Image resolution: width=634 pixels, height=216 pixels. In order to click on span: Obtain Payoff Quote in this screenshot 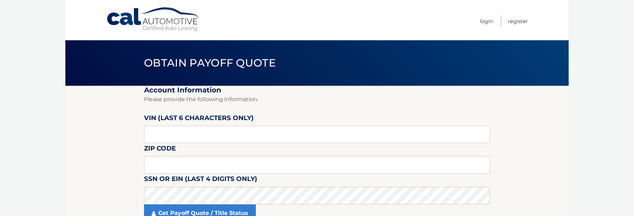, I will do `click(210, 63)`.